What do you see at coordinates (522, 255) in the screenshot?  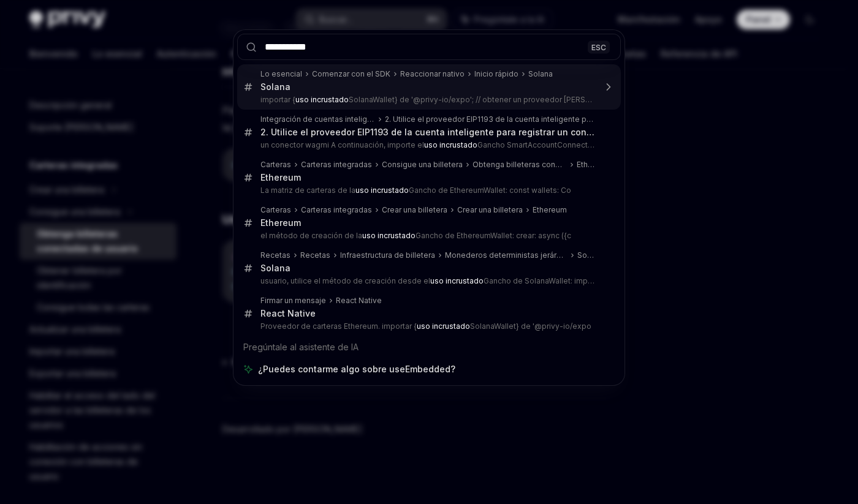 I see `font: Monederos deterministas jerárquicos (HD)` at bounding box center [522, 255].